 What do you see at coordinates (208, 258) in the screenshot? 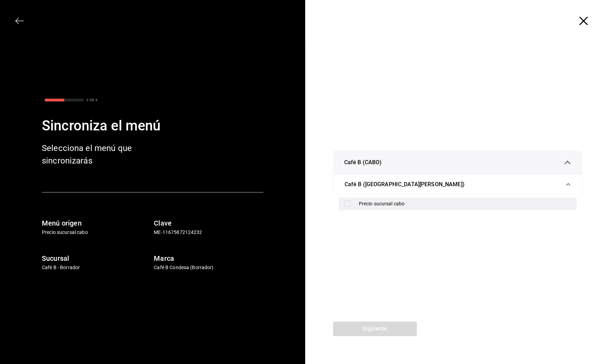
I see `h6: Marca` at bounding box center [208, 258].